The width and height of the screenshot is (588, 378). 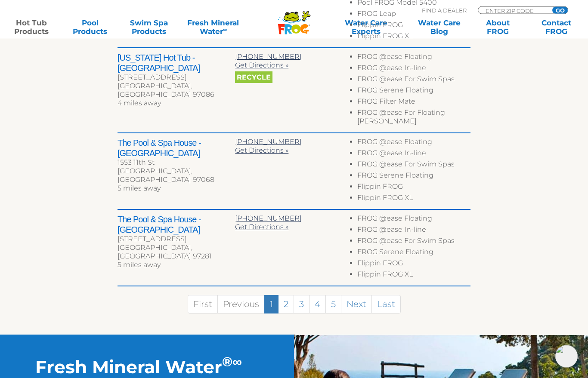 I want to click on input: Zip Code Form, so click(x=514, y=10).